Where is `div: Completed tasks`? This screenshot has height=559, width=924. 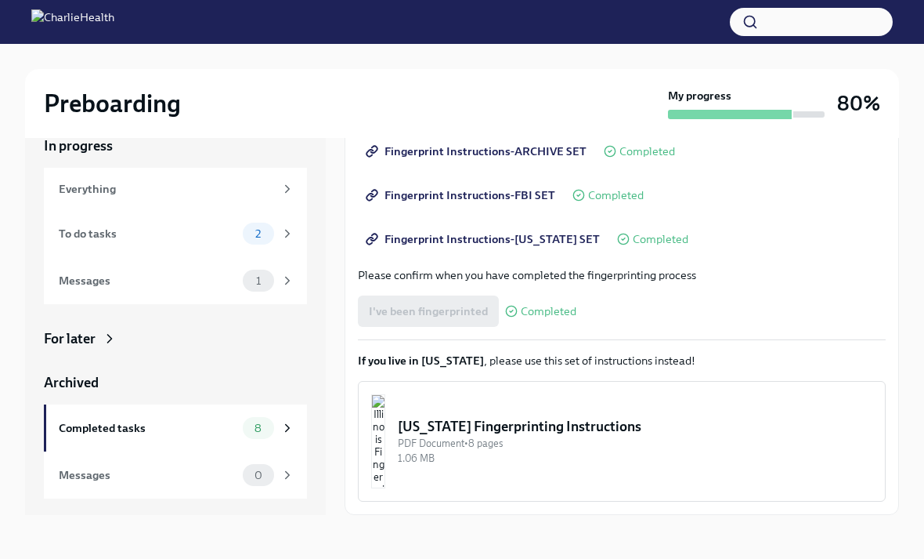 div: Completed tasks is located at coordinates (147, 428).